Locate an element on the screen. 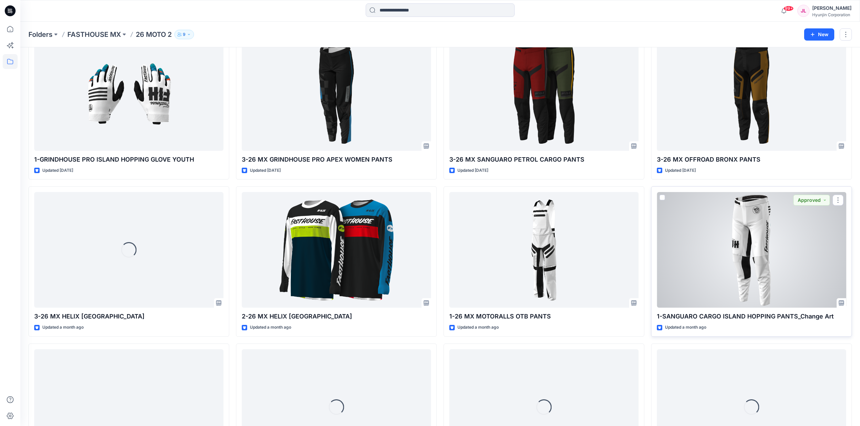 This screenshot has width=860, height=426. a: 3-26 MX OFFROAD BRONX PANTS is located at coordinates (751, 93).